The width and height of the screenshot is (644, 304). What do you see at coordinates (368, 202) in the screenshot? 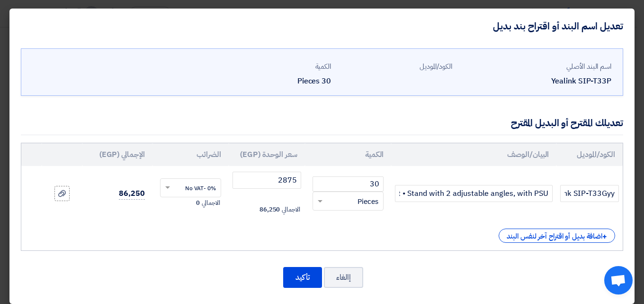
I see `span: Pieces` at bounding box center [368, 202].